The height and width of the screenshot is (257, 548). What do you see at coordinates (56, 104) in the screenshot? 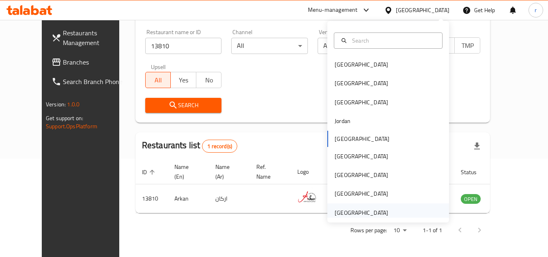
I see `span: Version:` at bounding box center [56, 104].